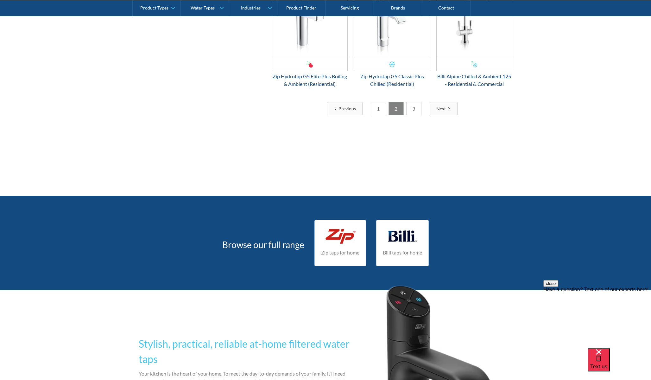  Describe the element at coordinates (378, 108) in the screenshot. I see `a: 1` at that location.